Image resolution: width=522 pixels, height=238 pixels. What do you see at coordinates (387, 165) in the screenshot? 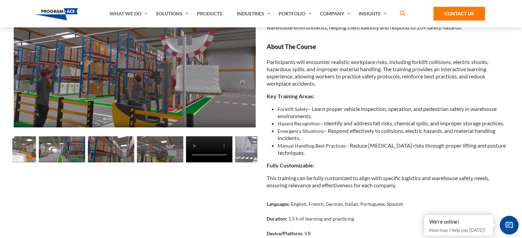
I see `p: Fully Customizable:` at bounding box center [387, 165].